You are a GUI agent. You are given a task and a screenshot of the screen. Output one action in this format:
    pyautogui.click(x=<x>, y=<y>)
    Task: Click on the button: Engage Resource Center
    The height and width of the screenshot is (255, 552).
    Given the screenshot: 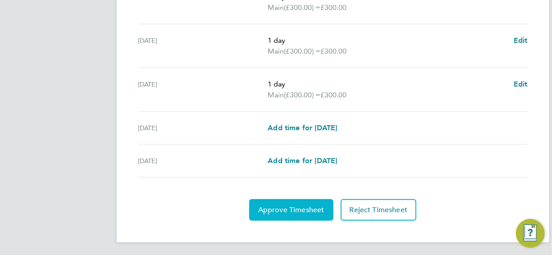 What is the action you would take?
    pyautogui.click(x=530, y=233)
    